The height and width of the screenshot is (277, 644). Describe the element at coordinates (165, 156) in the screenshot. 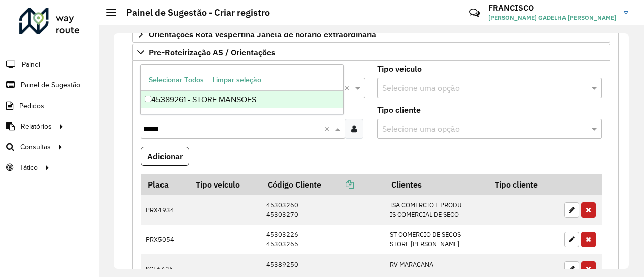

I see `button: Adicionar` at that location.